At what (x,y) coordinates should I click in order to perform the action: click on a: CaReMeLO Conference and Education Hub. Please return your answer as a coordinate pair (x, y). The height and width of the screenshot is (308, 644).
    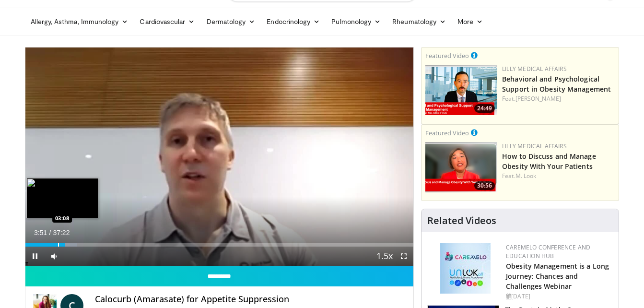
    Looking at the image, I should click on (548, 252).